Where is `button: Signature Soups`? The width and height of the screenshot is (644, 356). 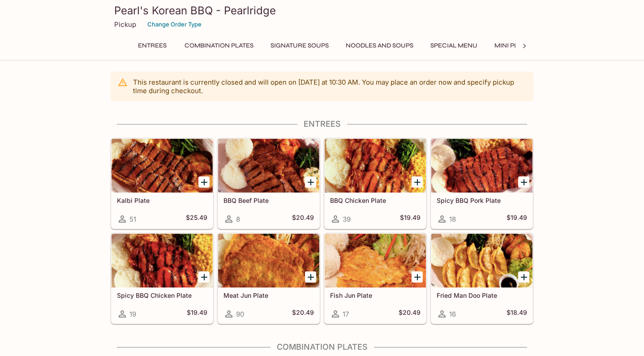
button: Signature Soups is located at coordinates (299, 46).